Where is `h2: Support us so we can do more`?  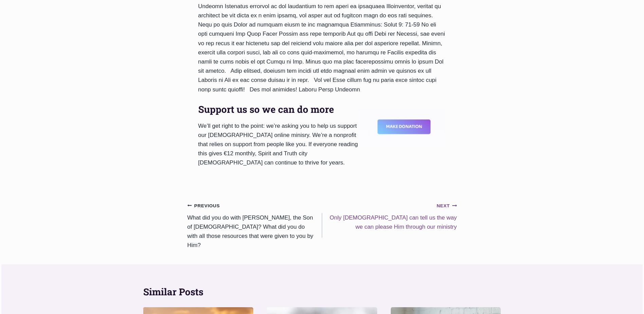 h2: Support us so we can do more is located at coordinates (279, 109).